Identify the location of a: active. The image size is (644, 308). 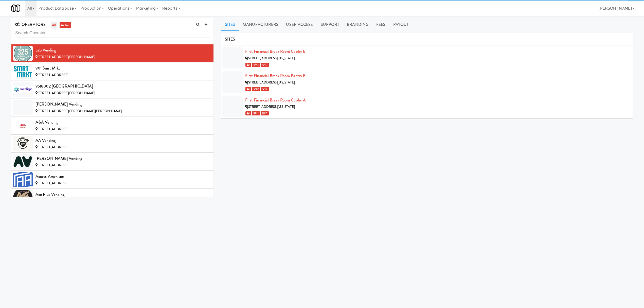
(65, 25).